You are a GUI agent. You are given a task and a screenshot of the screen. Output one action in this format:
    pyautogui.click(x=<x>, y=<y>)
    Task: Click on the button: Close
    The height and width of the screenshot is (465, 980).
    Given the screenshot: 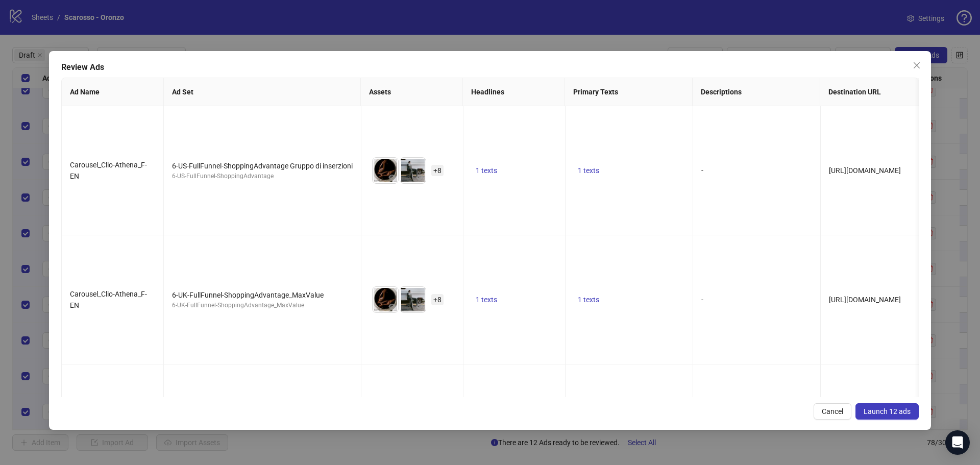 What is the action you would take?
    pyautogui.click(x=917, y=65)
    